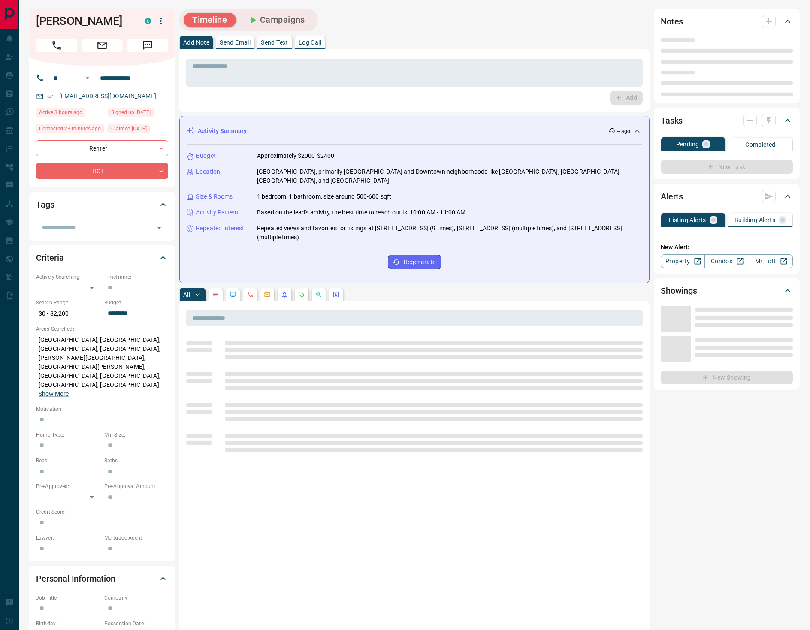 The height and width of the screenshot is (630, 810). I want to click on p: Activity Pattern, so click(217, 212).